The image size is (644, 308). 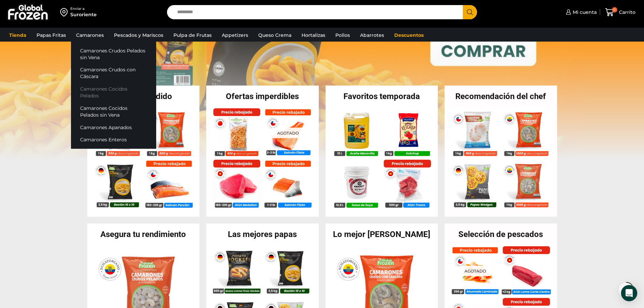 What do you see at coordinates (143, 234) in the screenshot?
I see `h2: Asegura tu rendimiento` at bounding box center [143, 234].